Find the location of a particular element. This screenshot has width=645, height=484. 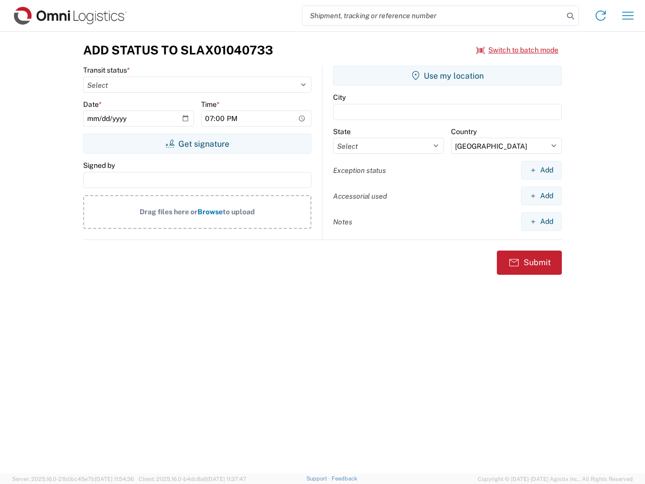

button: Submit is located at coordinates (529, 263).